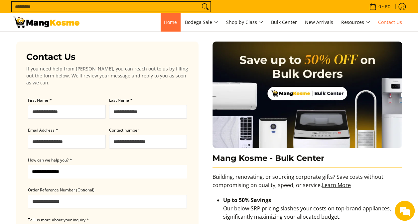 The width and height of the screenshot is (418, 224). What do you see at coordinates (38, 100) in the screenshot?
I see `span: First Name` at bounding box center [38, 100].